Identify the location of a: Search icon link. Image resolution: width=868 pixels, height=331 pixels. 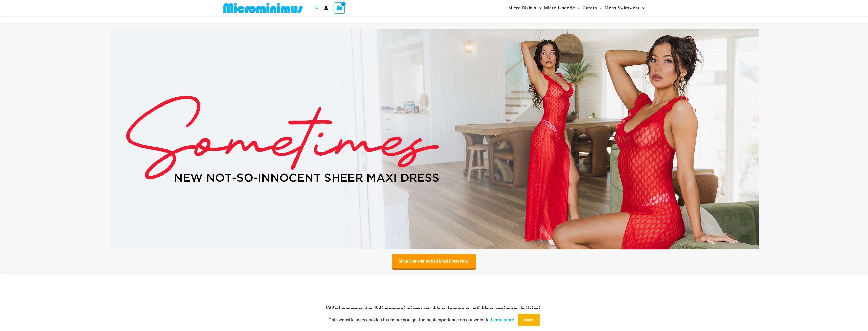
(317, 8).